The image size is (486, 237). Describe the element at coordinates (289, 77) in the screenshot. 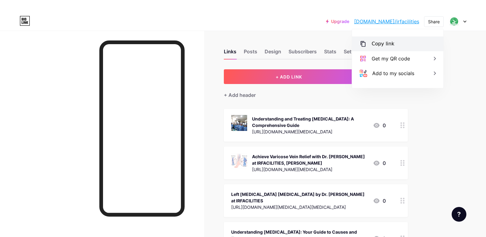

I see `button: + ADD LINK` at that location.